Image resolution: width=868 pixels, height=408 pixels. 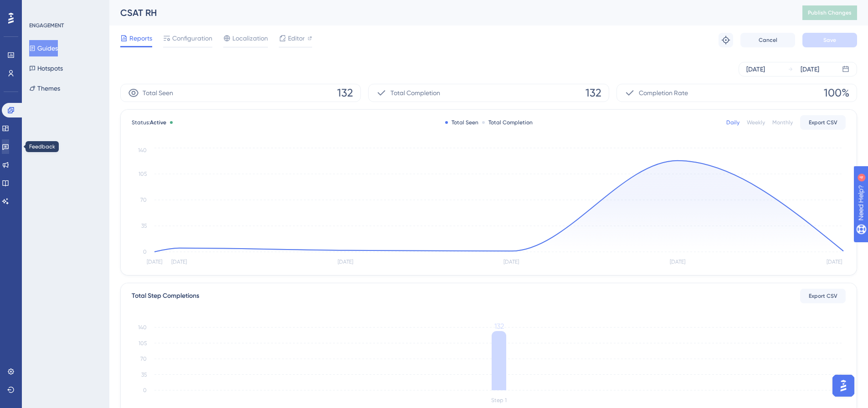 I want to click on div: Total Seen, so click(x=461, y=122).